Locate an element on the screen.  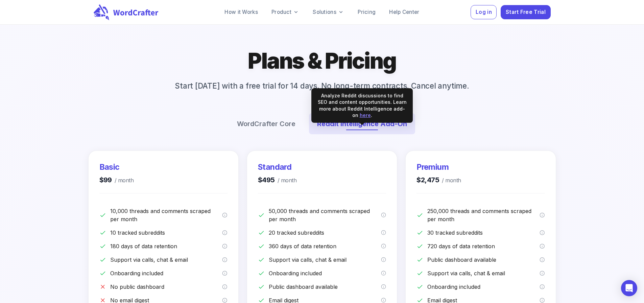
a: here is located at coordinates (365, 115).